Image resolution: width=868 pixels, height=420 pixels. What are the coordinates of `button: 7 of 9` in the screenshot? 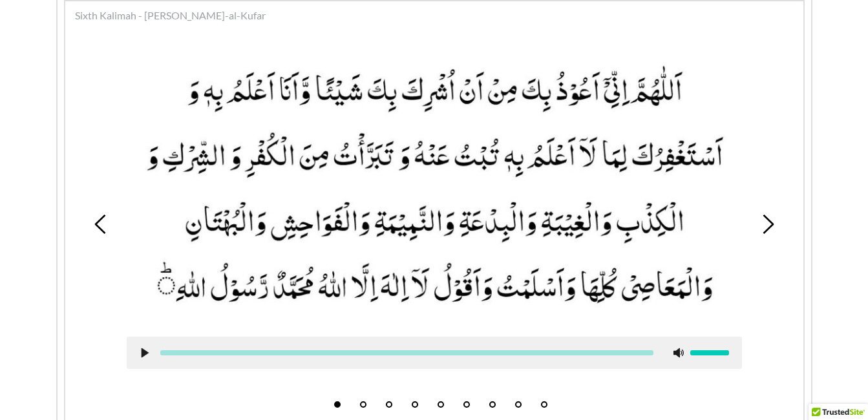 It's located at (492, 404).